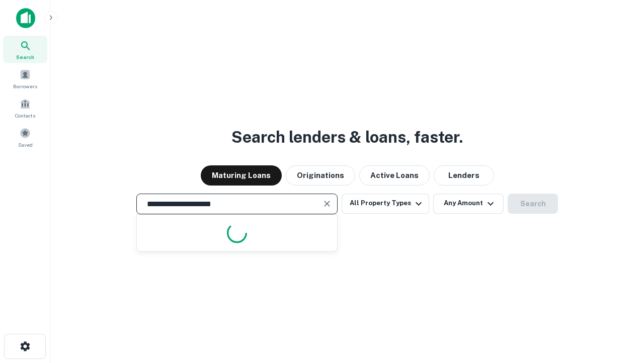 This screenshot has width=644, height=363. I want to click on span: Borrowers, so click(25, 86).